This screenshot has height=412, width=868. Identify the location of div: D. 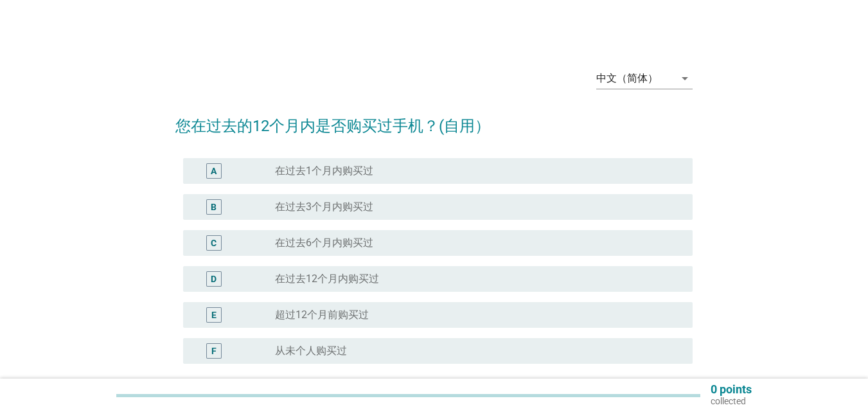
(214, 279).